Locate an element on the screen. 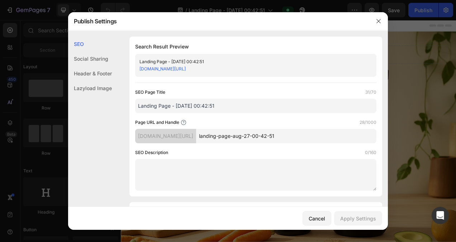 This screenshot has height=242, width=456. a: Skaff din blender nå! is located at coordinates (73, 168).